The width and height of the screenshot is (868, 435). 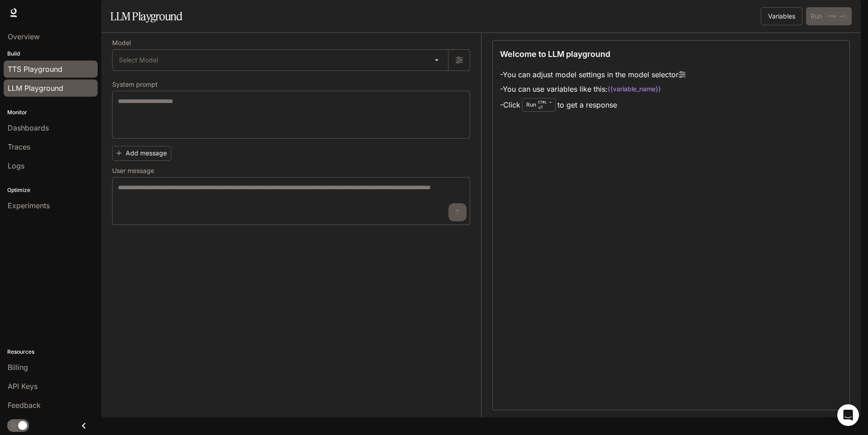 What do you see at coordinates (139, 60) in the screenshot?
I see `span: Select Model` at bounding box center [139, 60].